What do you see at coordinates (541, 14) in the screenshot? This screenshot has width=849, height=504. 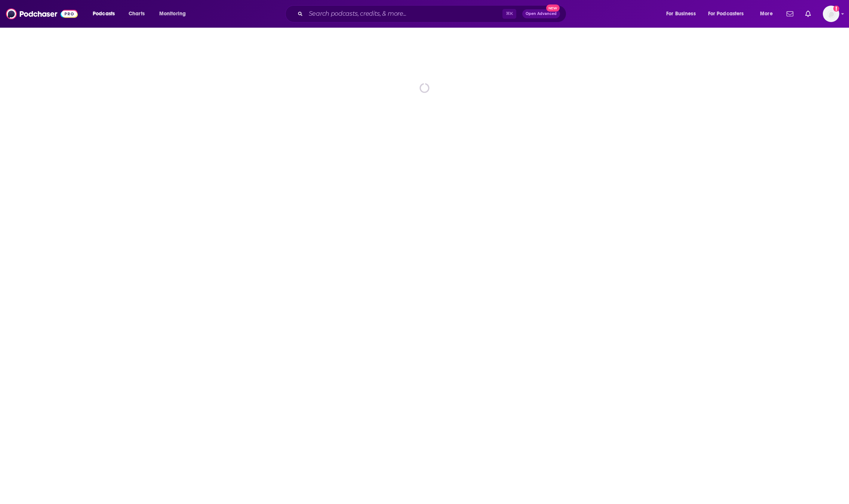 I see `span: Open Advanced` at bounding box center [541, 14].